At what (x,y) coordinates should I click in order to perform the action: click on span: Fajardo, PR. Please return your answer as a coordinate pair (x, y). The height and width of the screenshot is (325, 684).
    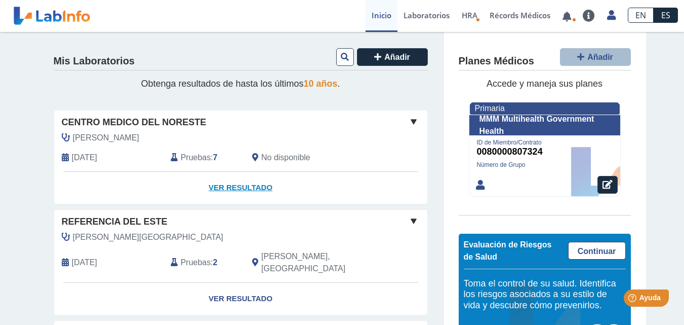
    Looking at the image, I should click on (317, 262).